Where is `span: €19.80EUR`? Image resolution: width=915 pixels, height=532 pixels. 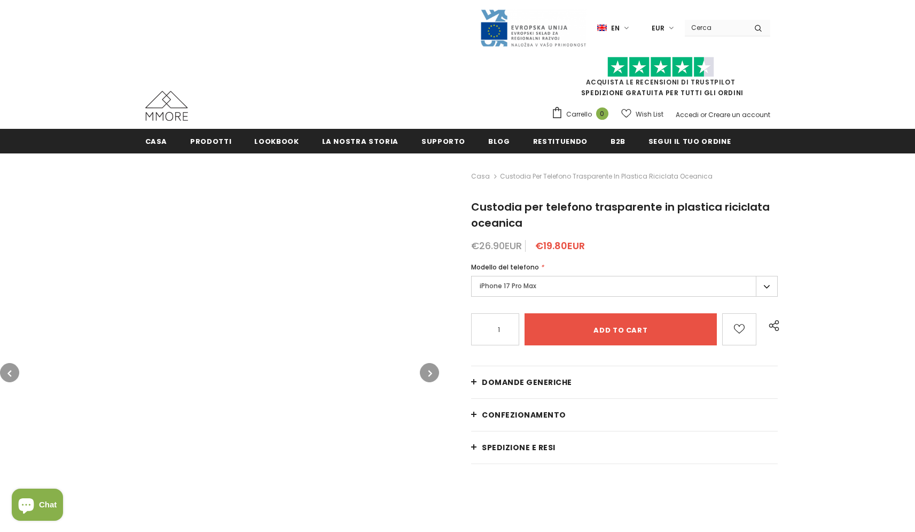
span: €19.80EUR is located at coordinates (560, 245).